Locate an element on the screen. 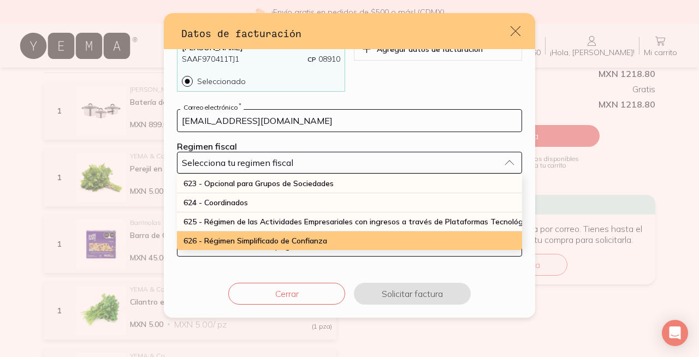  div: default is located at coordinates (349, 165).